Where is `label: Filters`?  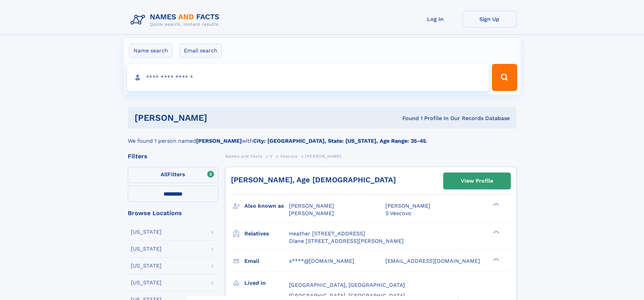
label: Filters is located at coordinates (173, 175).